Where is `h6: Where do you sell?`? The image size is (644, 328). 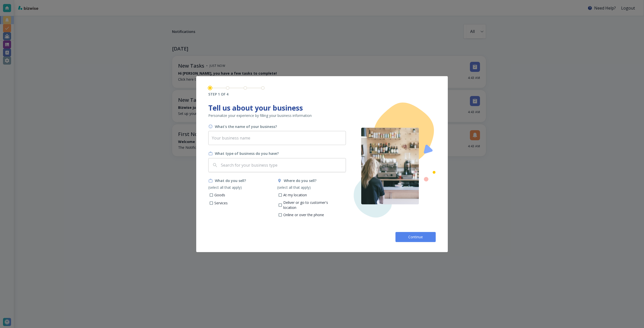
h6: Where do you sell? is located at coordinates (300, 181).